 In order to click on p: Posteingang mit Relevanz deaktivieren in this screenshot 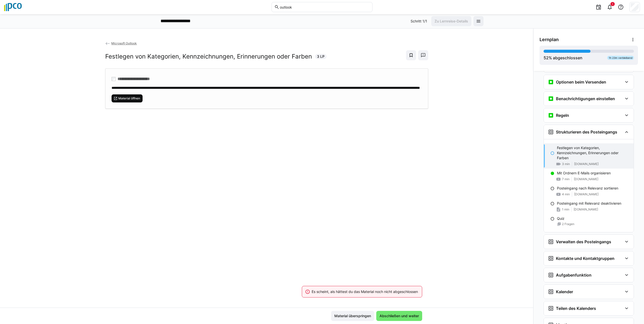, I will do `click(589, 203)`.